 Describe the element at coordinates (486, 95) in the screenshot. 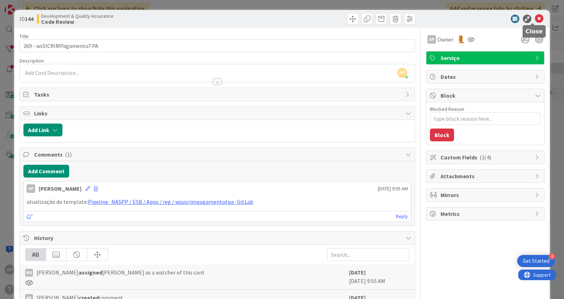

I see `span: Block` at that location.